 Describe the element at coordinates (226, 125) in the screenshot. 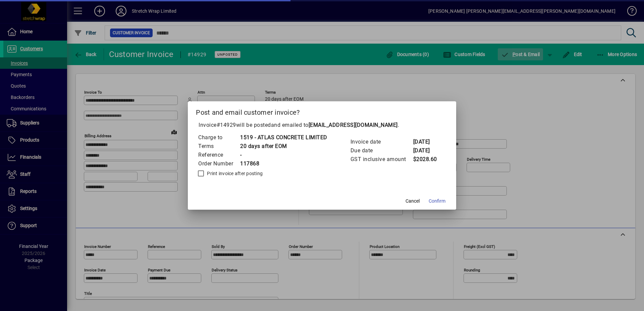

I see `span: #14929` at that location.